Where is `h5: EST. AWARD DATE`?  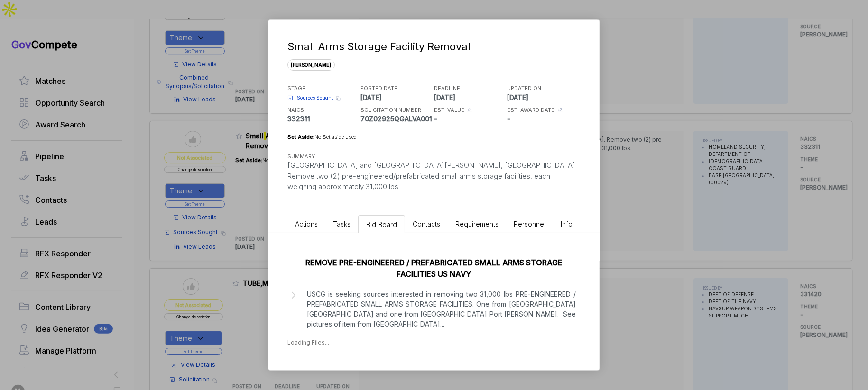
h5: EST. AWARD DATE is located at coordinates (531, 110).